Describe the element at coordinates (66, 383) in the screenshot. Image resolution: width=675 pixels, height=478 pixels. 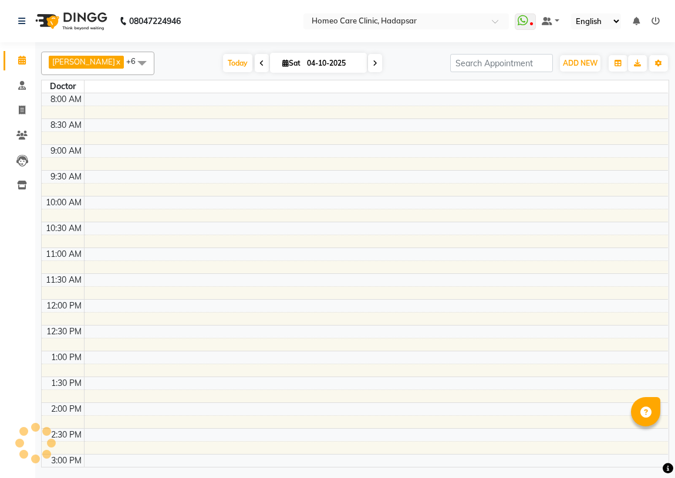
I see `div: 1:30 PM` at that location.